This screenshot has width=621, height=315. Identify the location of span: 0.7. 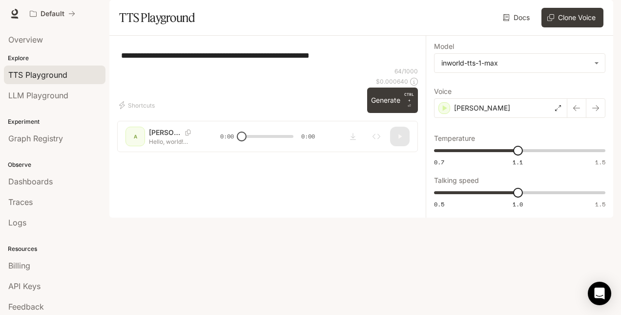
(439, 162).